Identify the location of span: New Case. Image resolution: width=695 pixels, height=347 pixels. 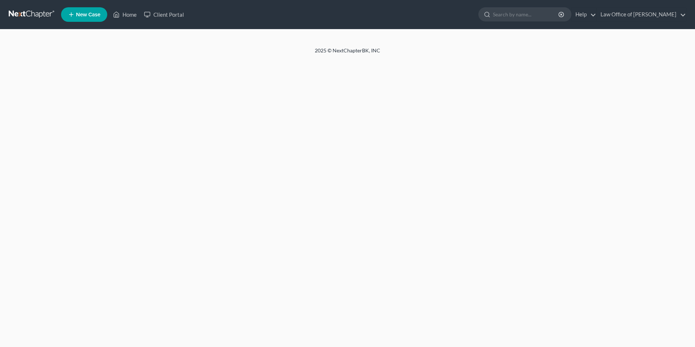
(88, 15).